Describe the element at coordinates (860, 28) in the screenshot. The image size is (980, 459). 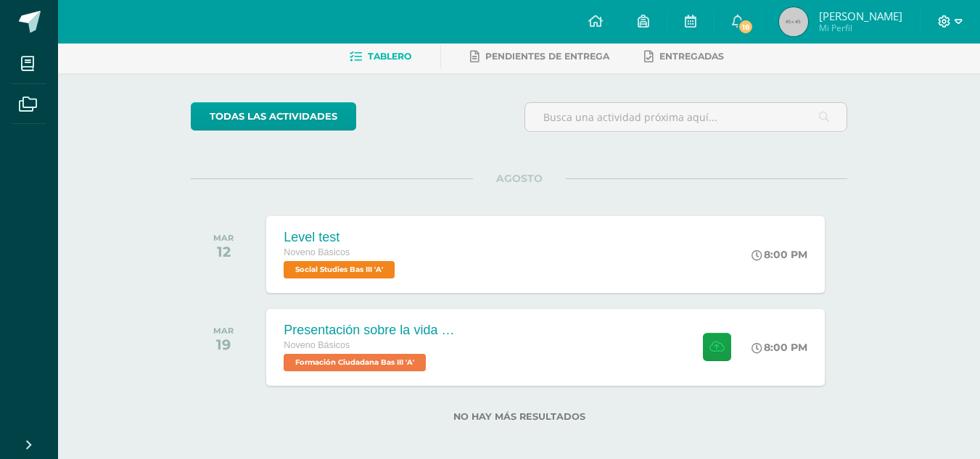
I see `span: Mi Perfil` at that location.